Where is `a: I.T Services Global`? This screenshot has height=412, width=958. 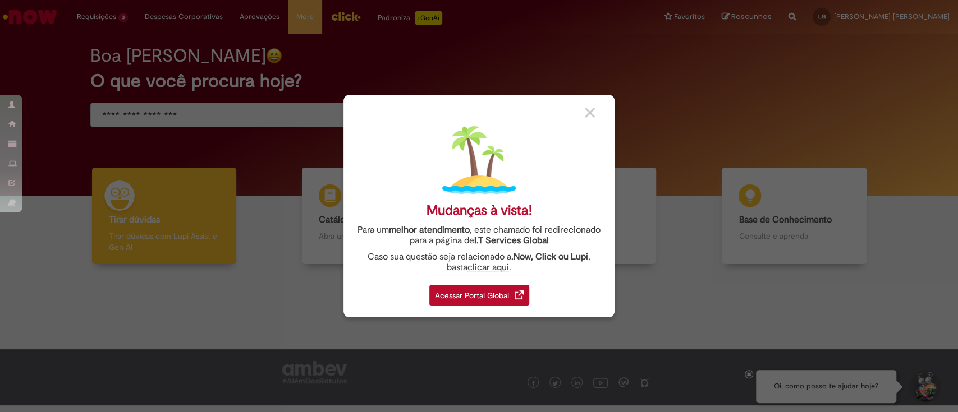 a: I.T Services Global is located at coordinates (511, 237).